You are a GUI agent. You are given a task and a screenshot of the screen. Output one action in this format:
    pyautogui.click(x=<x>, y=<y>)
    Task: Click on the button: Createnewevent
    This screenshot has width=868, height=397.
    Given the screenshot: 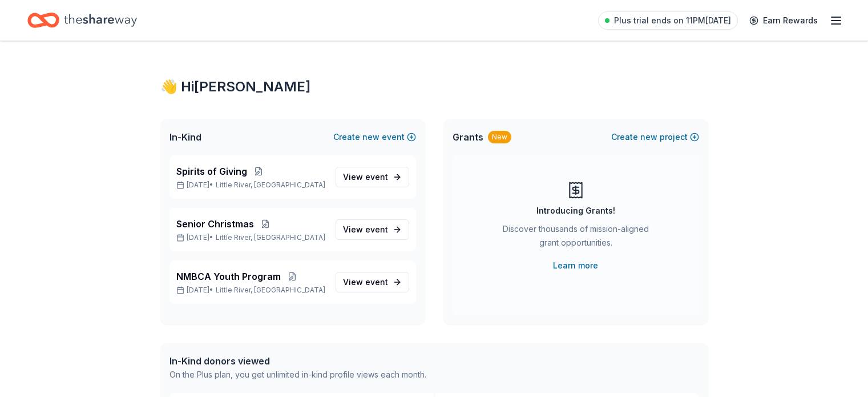 What is the action you would take?
    pyautogui.click(x=374, y=137)
    